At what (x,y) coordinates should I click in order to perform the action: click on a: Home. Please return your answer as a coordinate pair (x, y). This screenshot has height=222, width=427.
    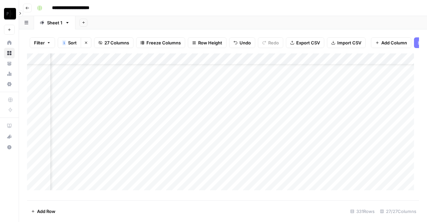
    Looking at the image, I should click on (9, 43).